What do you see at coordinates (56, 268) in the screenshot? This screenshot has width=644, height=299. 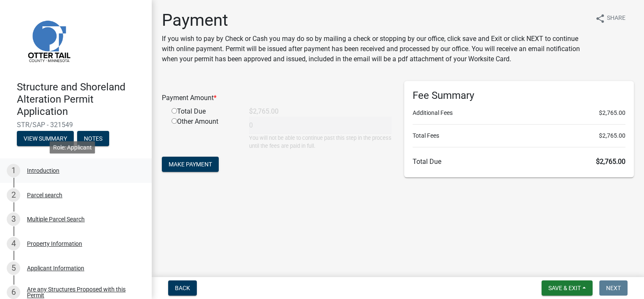 I see `div: Applicant Information` at bounding box center [56, 268].